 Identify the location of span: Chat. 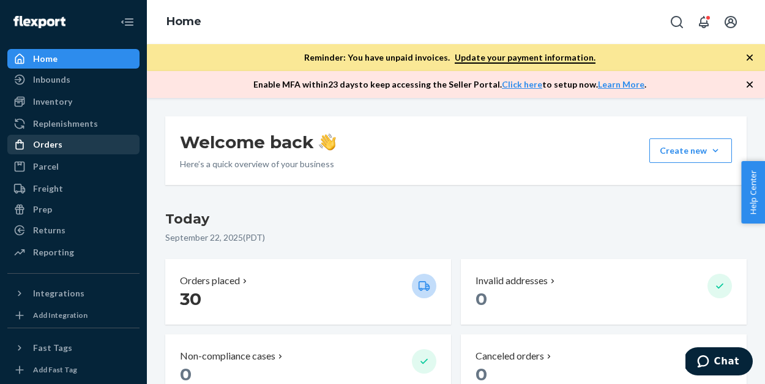
(41, 14).